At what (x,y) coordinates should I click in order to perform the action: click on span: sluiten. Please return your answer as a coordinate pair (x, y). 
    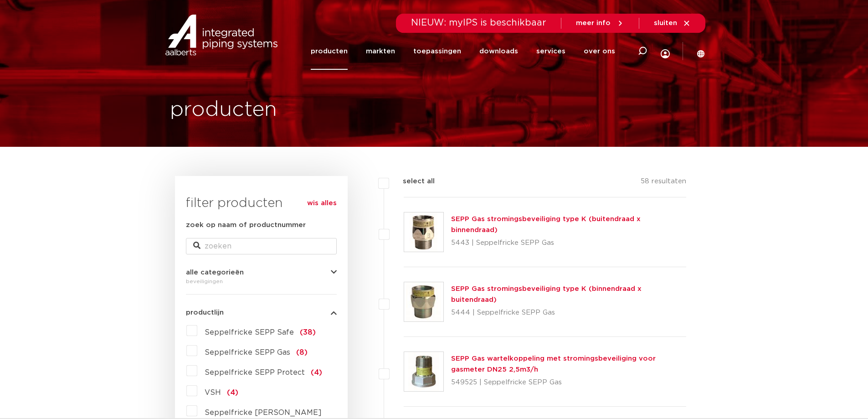
    Looking at the image, I should click on (665, 23).